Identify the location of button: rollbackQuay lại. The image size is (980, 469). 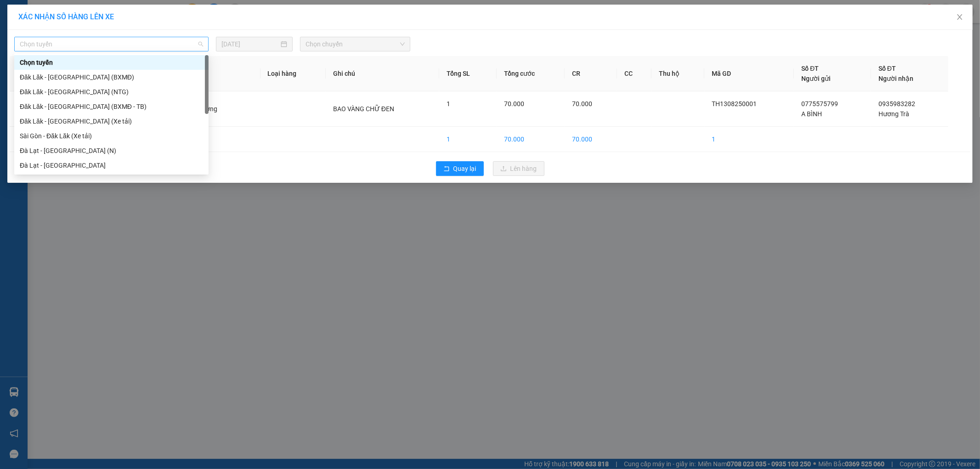
(460, 169).